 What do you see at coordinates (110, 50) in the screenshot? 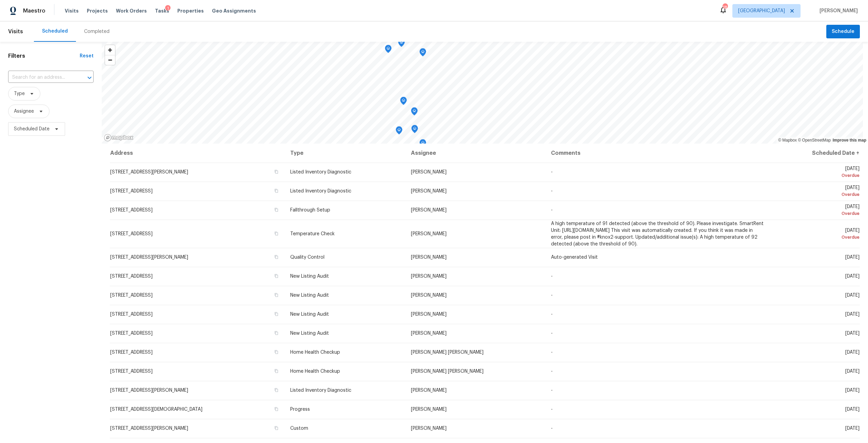
I see `button: Zoom in` at bounding box center [110, 50].